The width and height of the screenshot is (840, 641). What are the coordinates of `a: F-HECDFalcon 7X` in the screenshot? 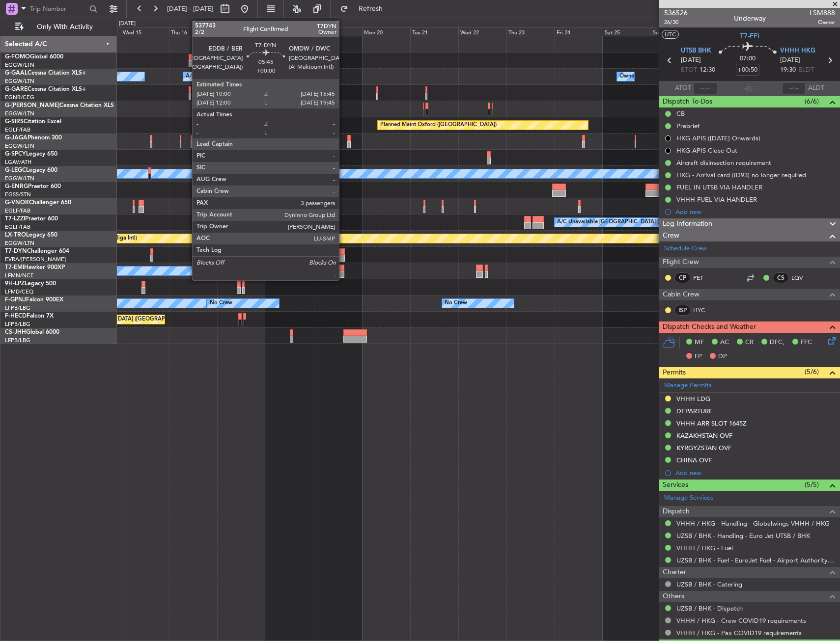 It's located at (29, 316).